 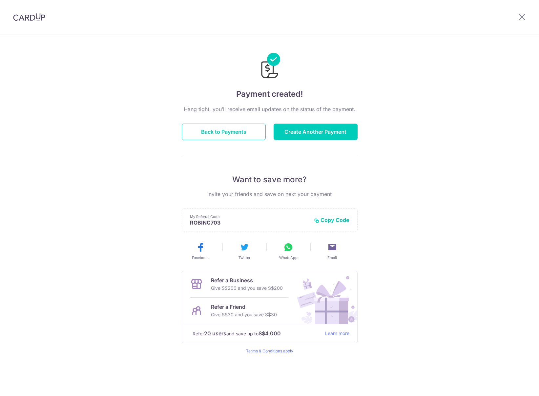 What do you see at coordinates (324, 298) in the screenshot?
I see `img: Refer` at bounding box center [324, 298].